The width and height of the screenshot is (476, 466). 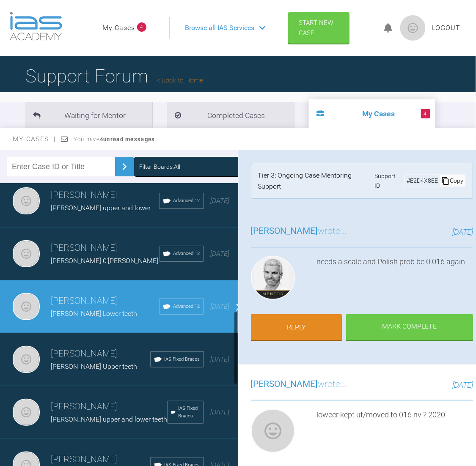 What do you see at coordinates (89, 115) in the screenshot?
I see `li: Waiting for Mentor` at bounding box center [89, 115].